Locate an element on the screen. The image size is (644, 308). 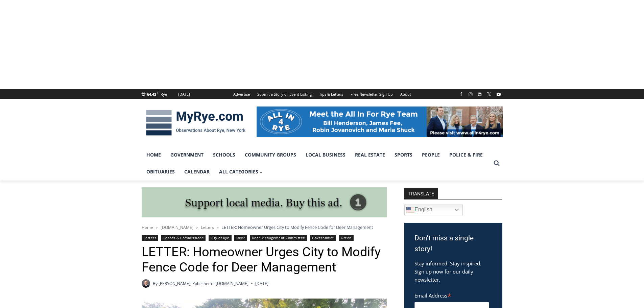
img: en is located at coordinates (410, 210).